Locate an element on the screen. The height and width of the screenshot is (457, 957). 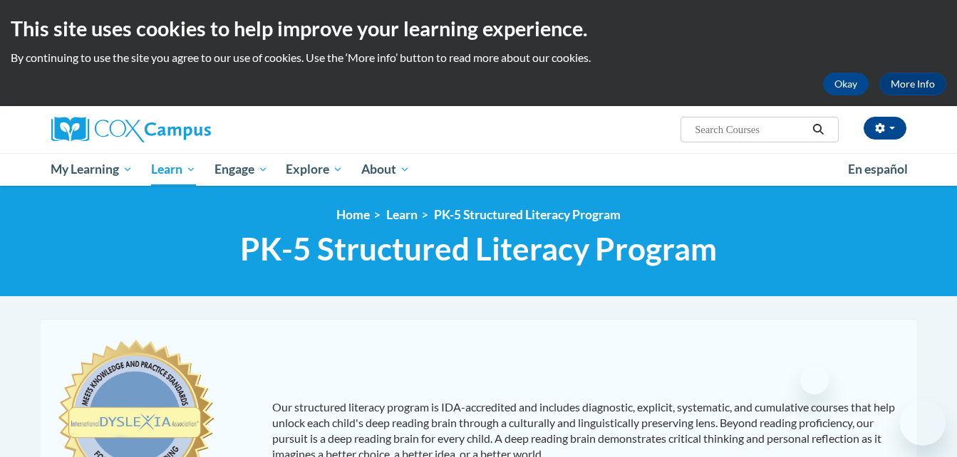
span: Explore is located at coordinates (314, 170).